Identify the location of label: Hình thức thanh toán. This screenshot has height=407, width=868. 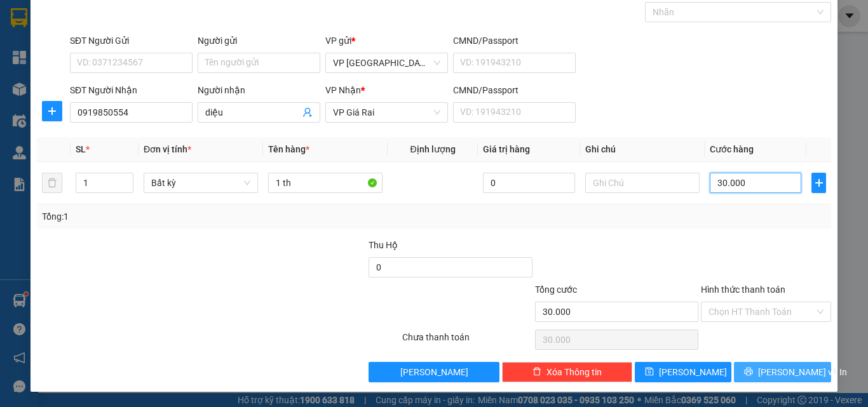
(743, 289).